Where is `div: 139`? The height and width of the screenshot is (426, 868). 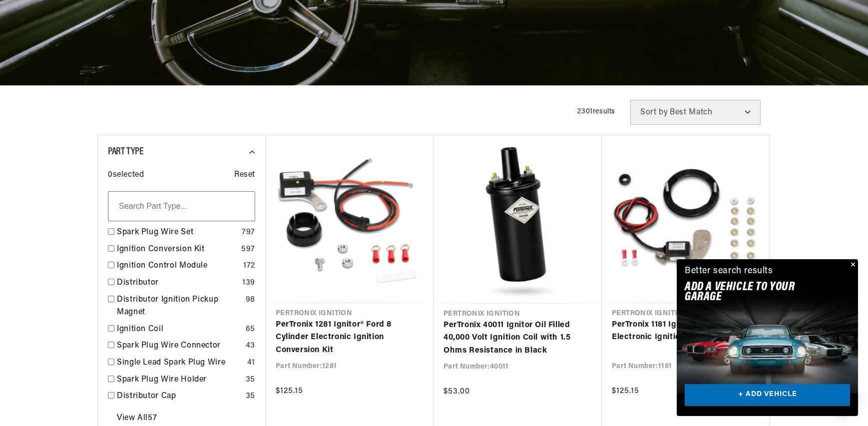 div: 139 is located at coordinates (248, 283).